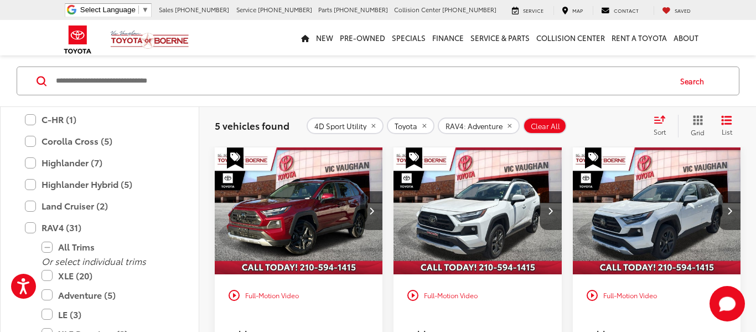  Describe the element at coordinates (545, 126) in the screenshot. I see `button: Clear All` at that location.